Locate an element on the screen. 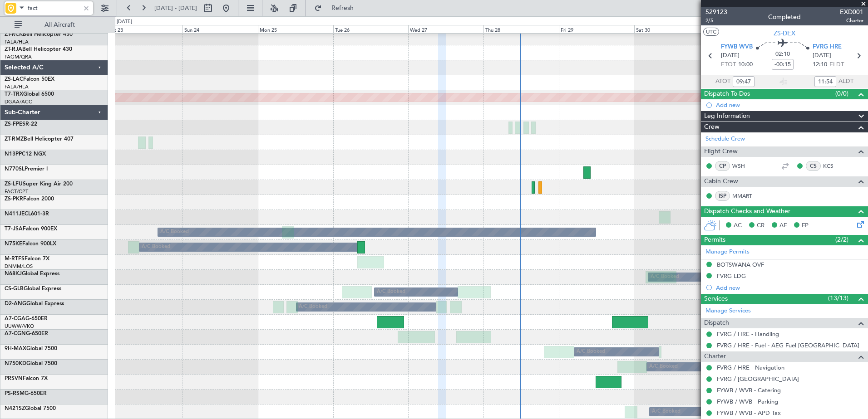  span: ZT-RMZ is located at coordinates (14, 139).